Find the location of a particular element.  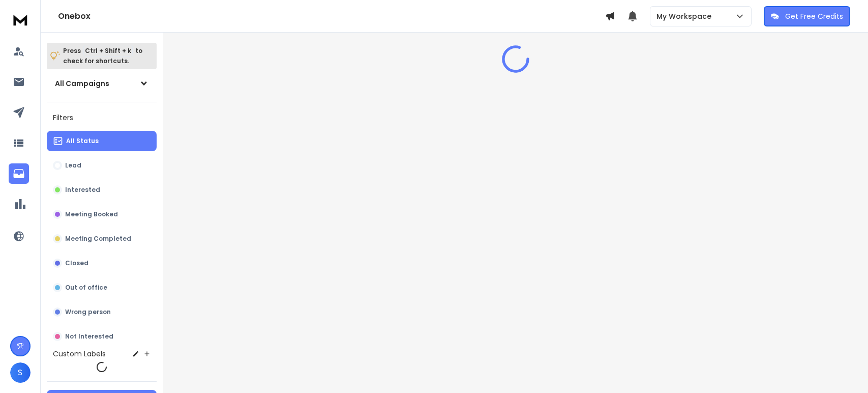

button: Meeting Booked is located at coordinates (102, 214).